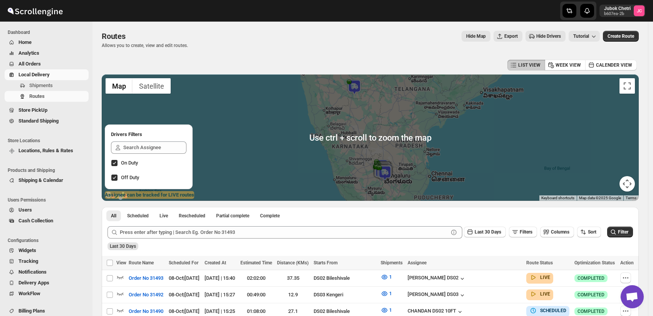  Describe the element at coordinates (146, 278) in the screenshot. I see `button: Order No 31493` at that location.